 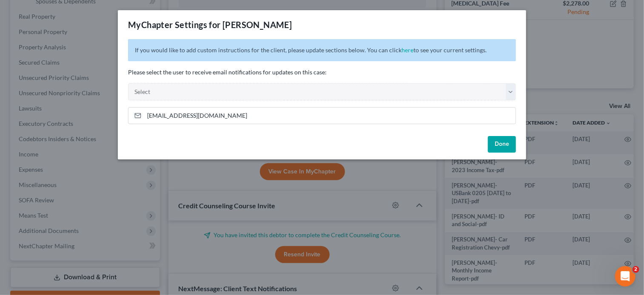 I want to click on input: Enter email..., so click(x=330, y=115).